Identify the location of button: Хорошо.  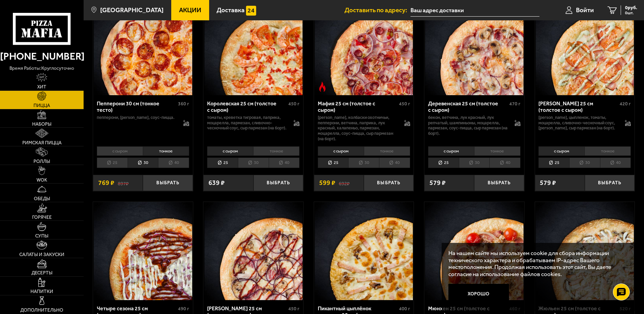
(479, 294).